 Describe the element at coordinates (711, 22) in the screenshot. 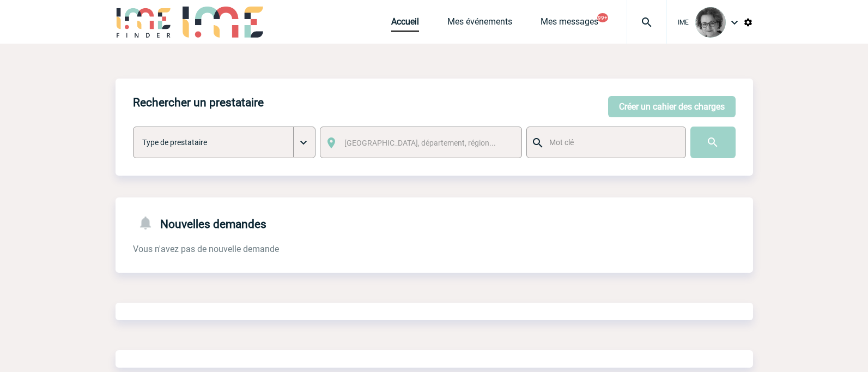

I see `img: 101028-0.jpg` at that location.